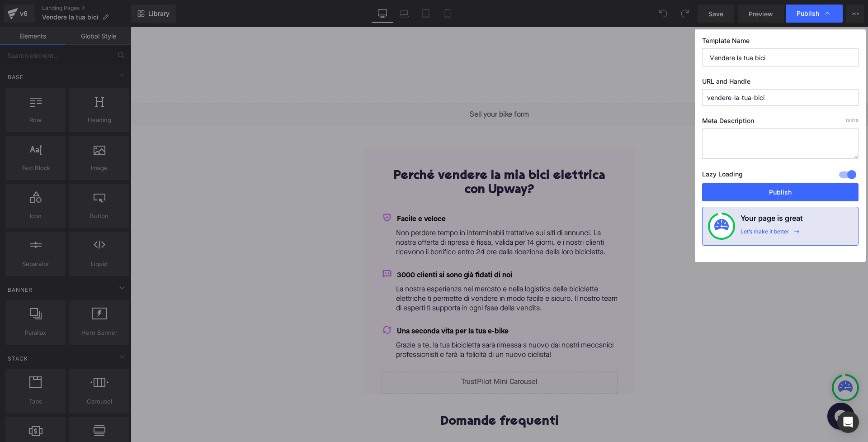  I want to click on h2: Domande frequenti, so click(369, 395).